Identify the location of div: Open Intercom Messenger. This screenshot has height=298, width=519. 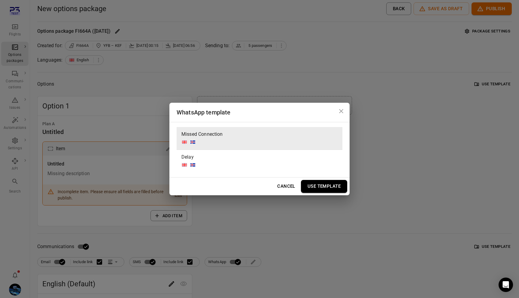
(506, 285).